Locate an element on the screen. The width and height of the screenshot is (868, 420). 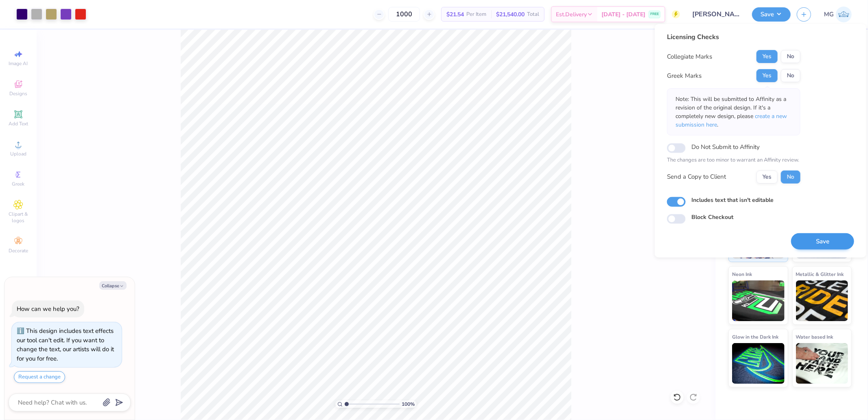
button: Request a change is located at coordinates (40, 377).